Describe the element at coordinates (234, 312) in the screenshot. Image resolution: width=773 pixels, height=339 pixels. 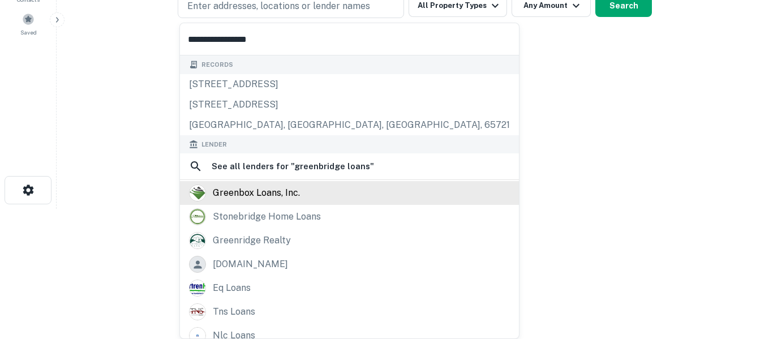
I see `div: tns loans` at that location.